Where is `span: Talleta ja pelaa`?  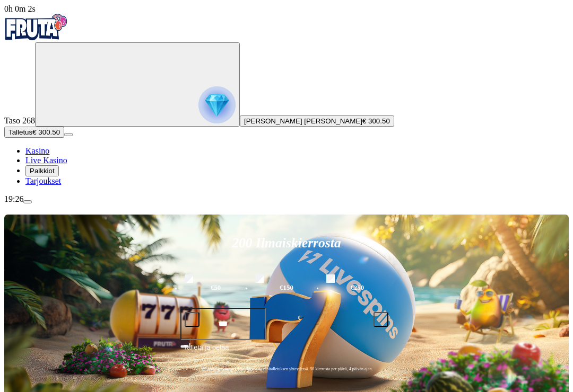 span: Talleta ja pelaa is located at coordinates (206, 352).